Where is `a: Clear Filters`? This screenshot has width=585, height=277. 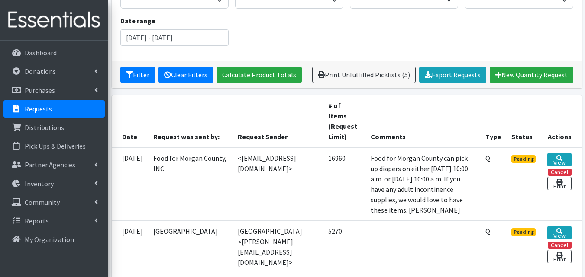 a: Clear Filters is located at coordinates (186, 75).